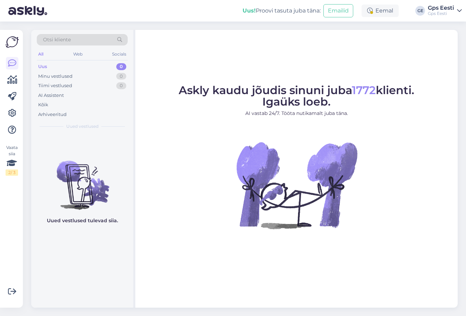 The height and width of the screenshot is (316, 466). I want to click on div: GE, so click(420, 11).